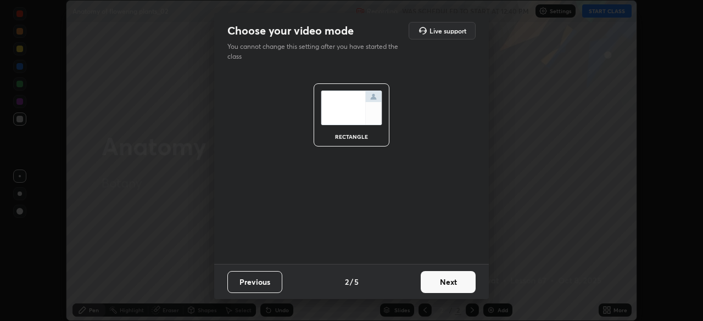  I want to click on img: normalScreenIcon.ae25ed63.svg, so click(352, 108).